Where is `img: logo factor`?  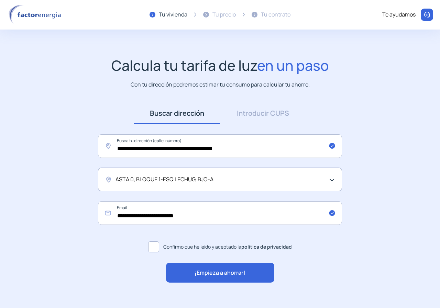
img: logo factor is located at coordinates (36, 15).